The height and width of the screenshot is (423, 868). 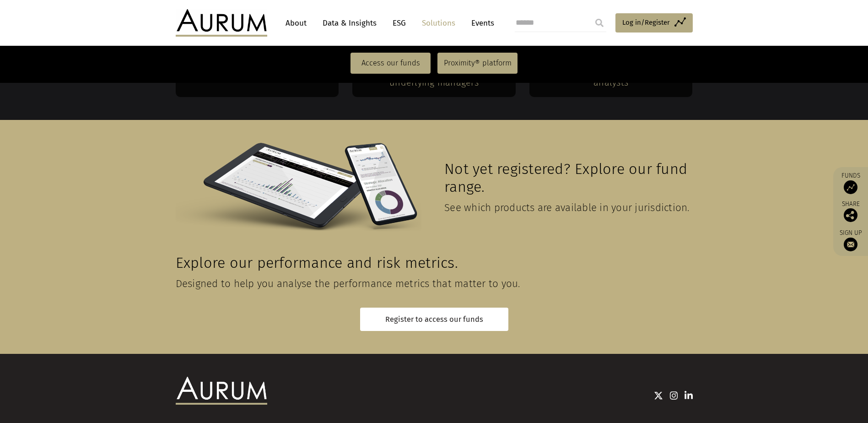 What do you see at coordinates (296, 23) in the screenshot?
I see `a: About` at bounding box center [296, 23].